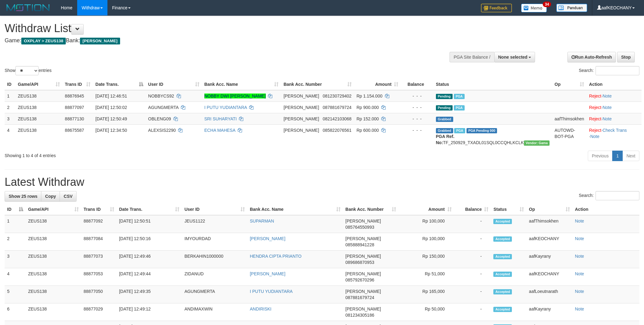 Image resolution: width=644 pixels, height=325 pixels. I want to click on a: ANDIRISKI, so click(260, 309).